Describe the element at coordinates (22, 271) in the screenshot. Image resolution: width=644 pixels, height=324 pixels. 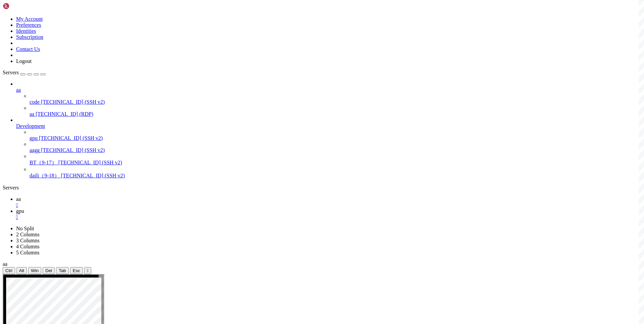
I see `span: Alt` at that location.